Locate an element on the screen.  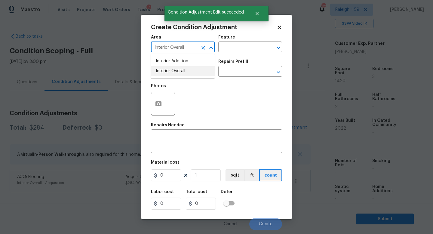
button: Clear is located at coordinates (203, 48).